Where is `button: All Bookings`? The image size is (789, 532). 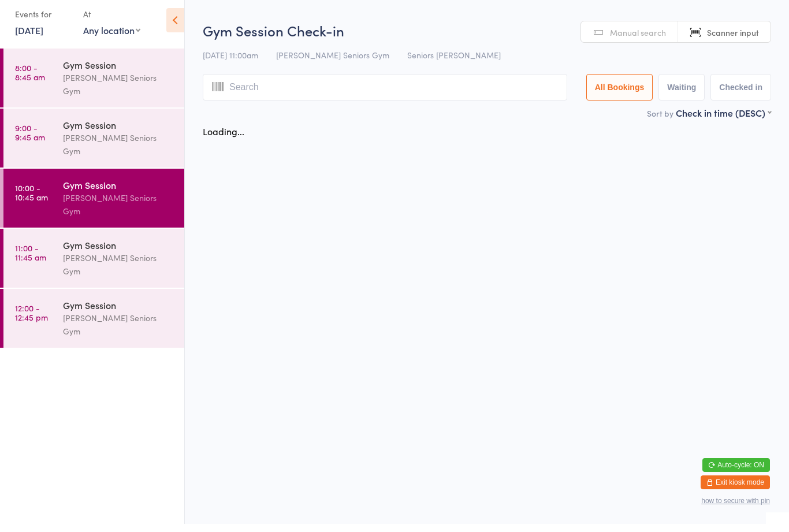
button: All Bookings is located at coordinates (620, 96).